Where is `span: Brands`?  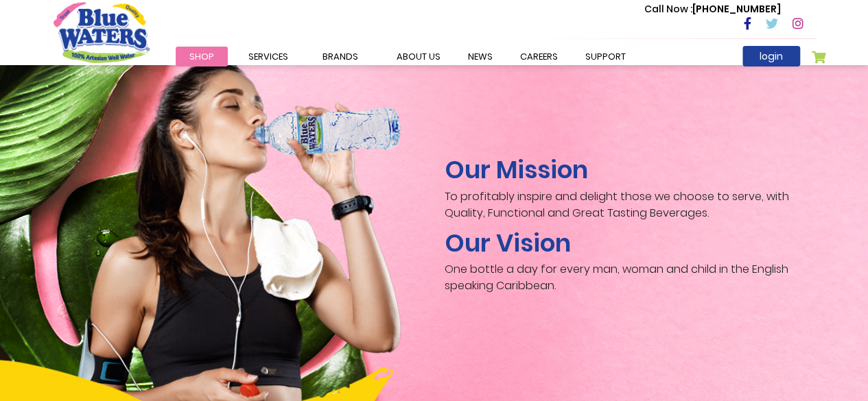
span: Brands is located at coordinates (340, 57).